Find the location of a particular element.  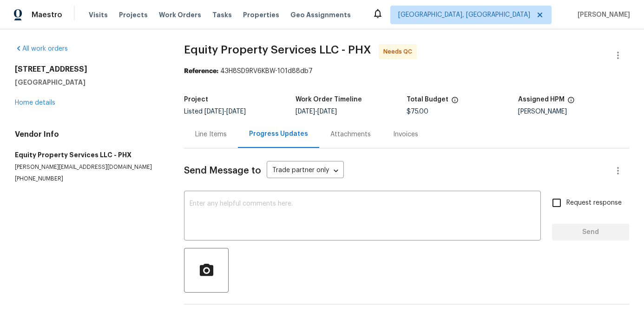

a: Home details is located at coordinates (35, 103).